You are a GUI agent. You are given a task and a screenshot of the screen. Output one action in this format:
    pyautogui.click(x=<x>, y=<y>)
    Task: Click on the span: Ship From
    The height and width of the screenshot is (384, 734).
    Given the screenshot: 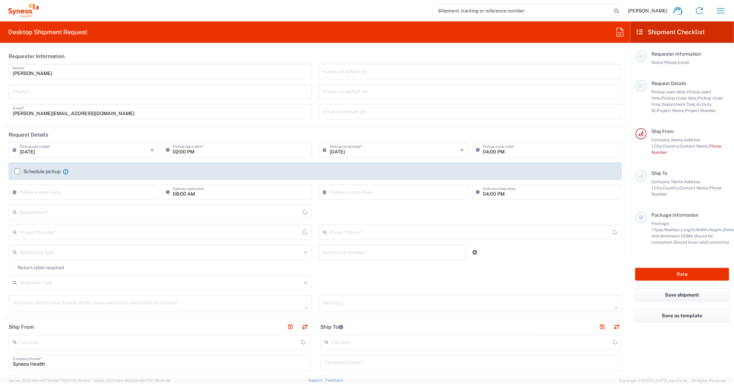 What is the action you would take?
    pyautogui.click(x=663, y=131)
    